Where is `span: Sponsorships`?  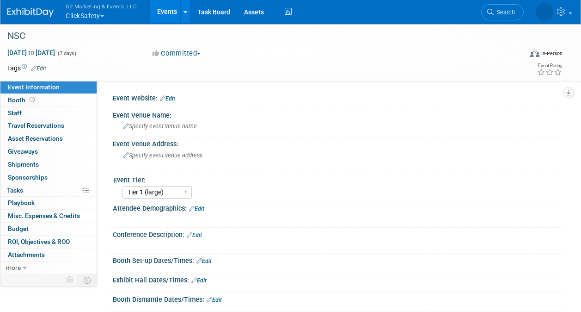
span: Sponsorships is located at coordinates (28, 177).